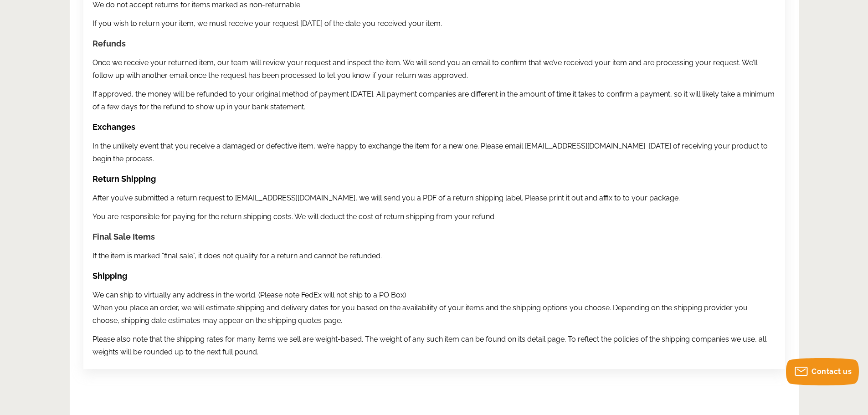 The width and height of the screenshot is (868, 415). I want to click on strong: Refunds, so click(109, 43).